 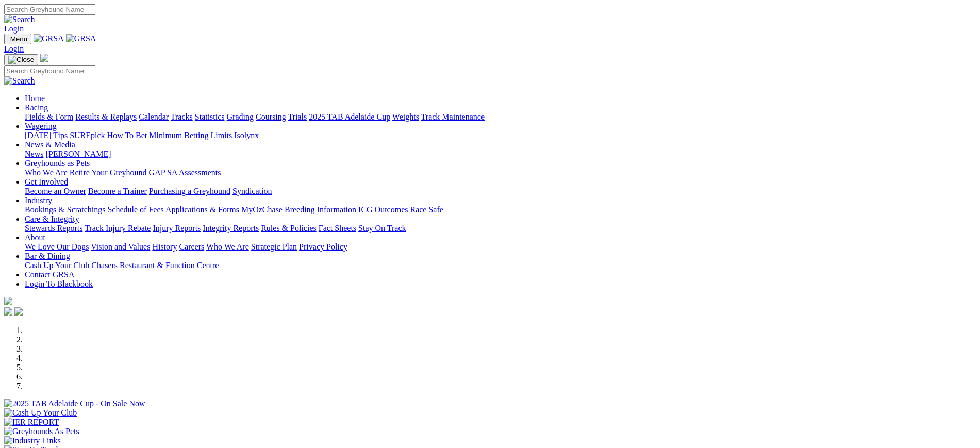 I want to click on a: Applications & Forms, so click(x=202, y=209).